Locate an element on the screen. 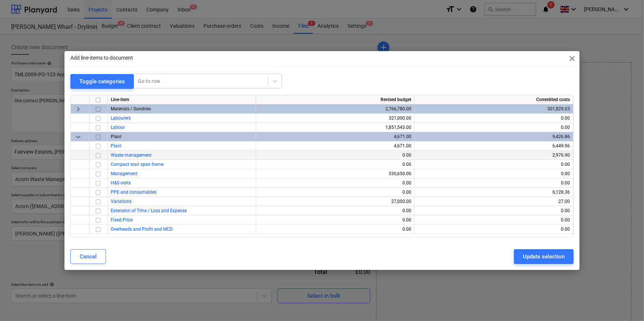 The image size is (644, 321). span: keyboard_arrow_right is located at coordinates (78, 109).